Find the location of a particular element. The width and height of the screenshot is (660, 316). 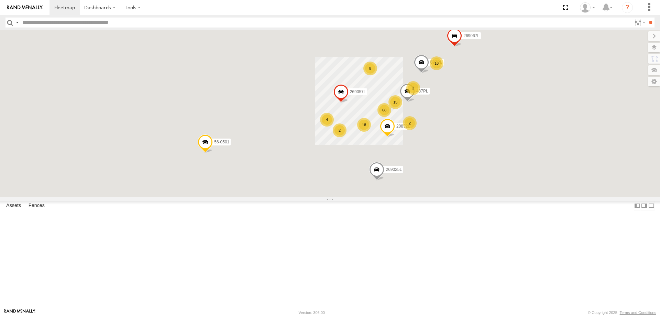

label: Assets is located at coordinates (13, 206).